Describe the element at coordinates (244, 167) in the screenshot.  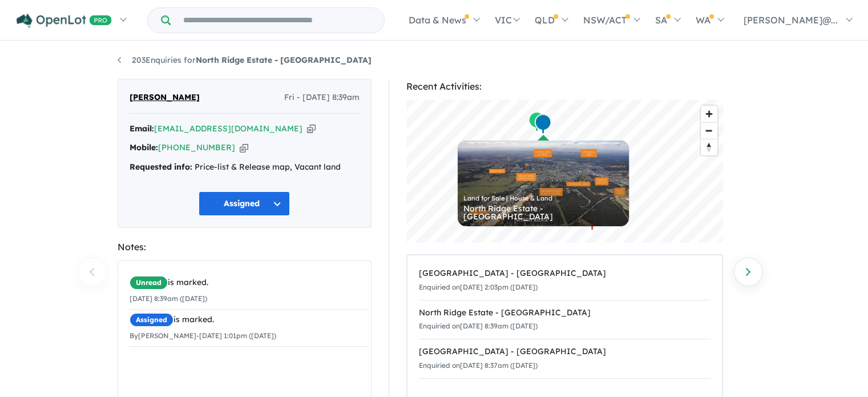
I see `div: Price-list & Release map, Vacant land` at that location.